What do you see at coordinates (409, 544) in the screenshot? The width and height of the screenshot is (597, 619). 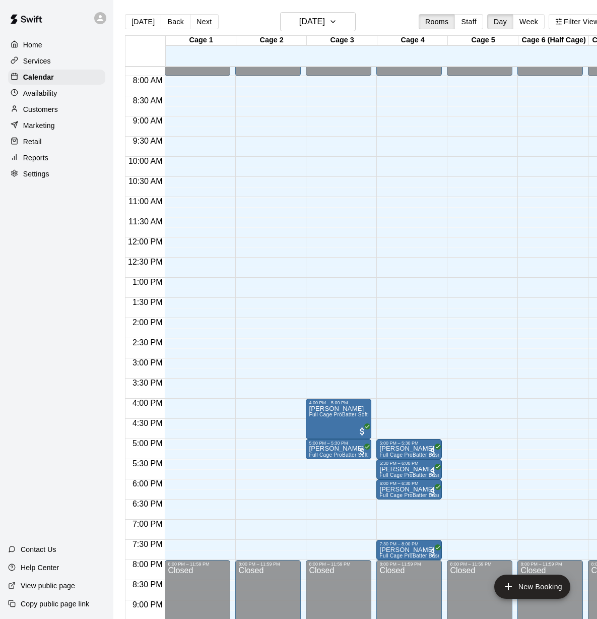 I see `div: 7:30 PM – 8:00 PM` at bounding box center [409, 544].